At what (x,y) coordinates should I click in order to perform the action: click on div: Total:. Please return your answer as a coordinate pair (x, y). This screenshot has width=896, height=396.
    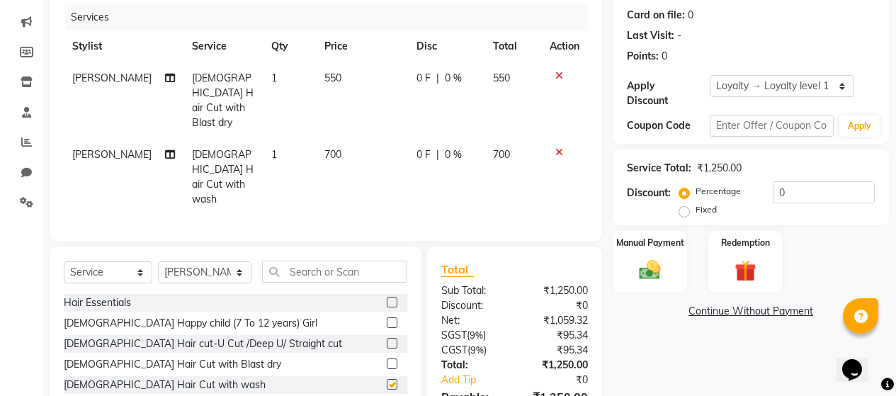
    Looking at the image, I should click on (473, 365).